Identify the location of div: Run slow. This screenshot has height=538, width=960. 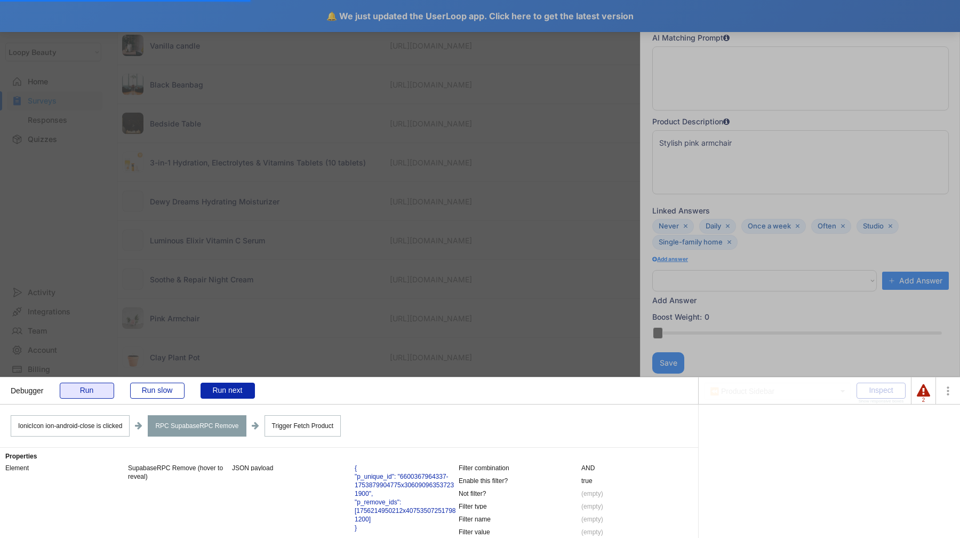
(157, 390).